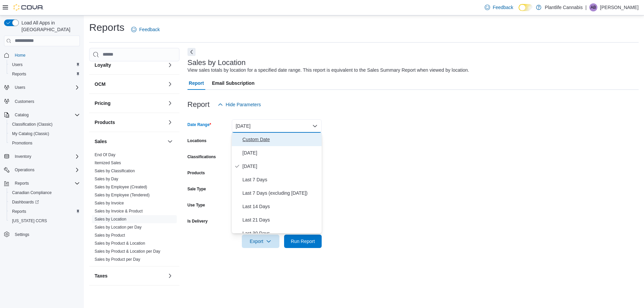  I want to click on h3: Report, so click(198, 105).